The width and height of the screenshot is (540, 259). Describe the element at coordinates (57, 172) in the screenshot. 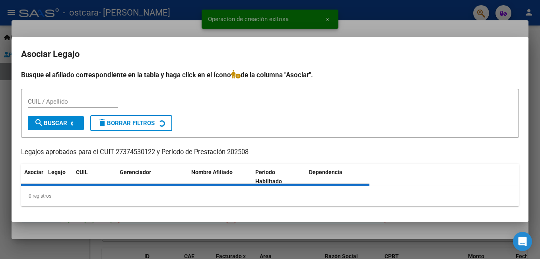

I see `span: Legajo` at that location.